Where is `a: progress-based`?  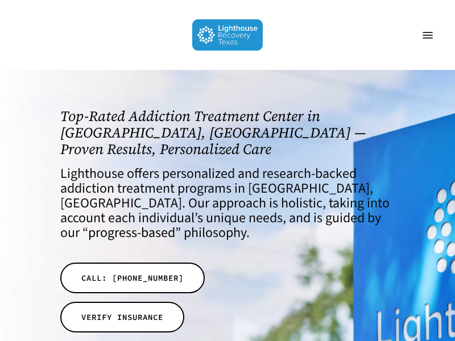 a: progress-based is located at coordinates (131, 232).